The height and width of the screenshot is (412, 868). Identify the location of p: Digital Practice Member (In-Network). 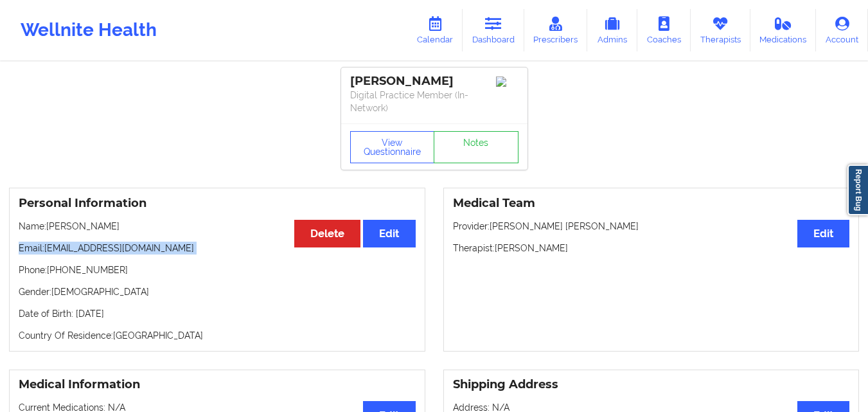
(434, 101).